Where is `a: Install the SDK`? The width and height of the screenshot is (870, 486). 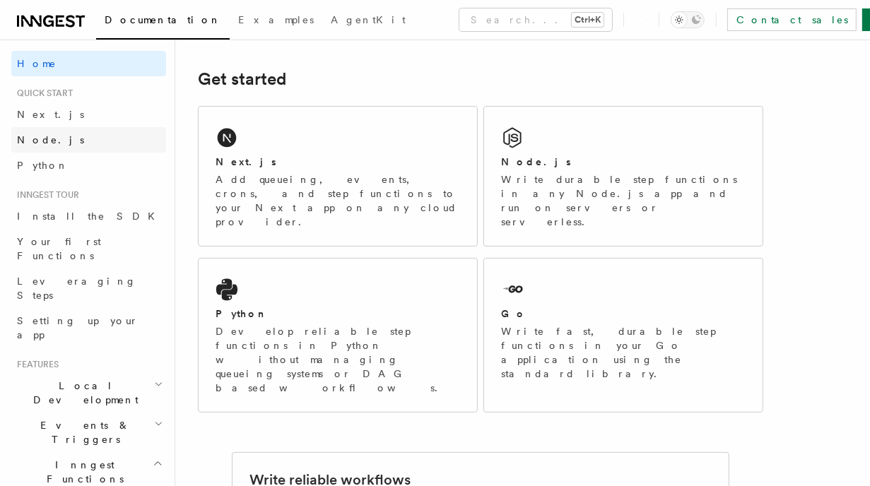 a: Install the SDK is located at coordinates (88, 216).